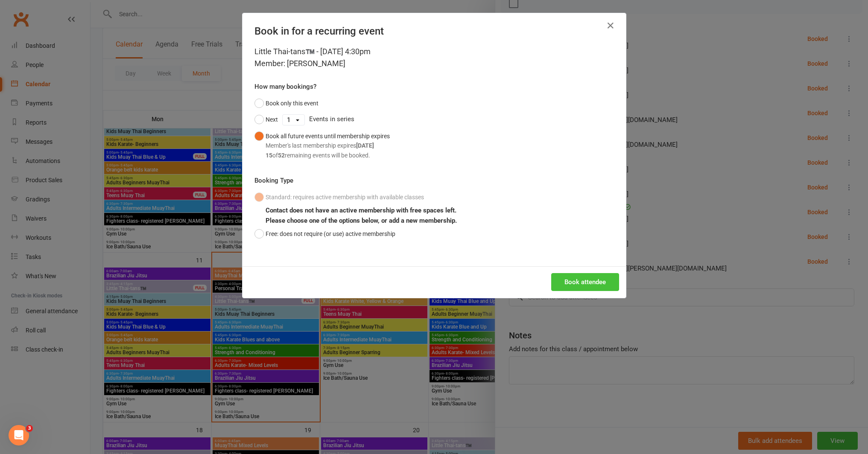  Describe the element at coordinates (361, 220) in the screenshot. I see `b: Please choose one of the options below, or add a new membership.` at that location.